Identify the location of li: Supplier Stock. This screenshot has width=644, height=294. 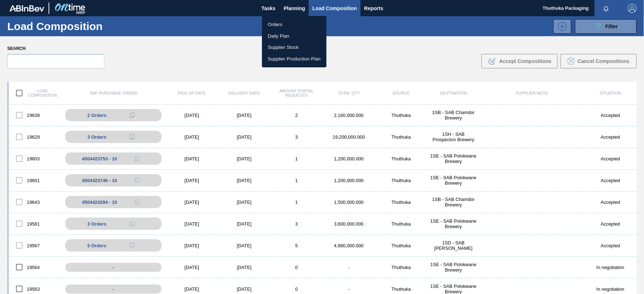
(294, 47).